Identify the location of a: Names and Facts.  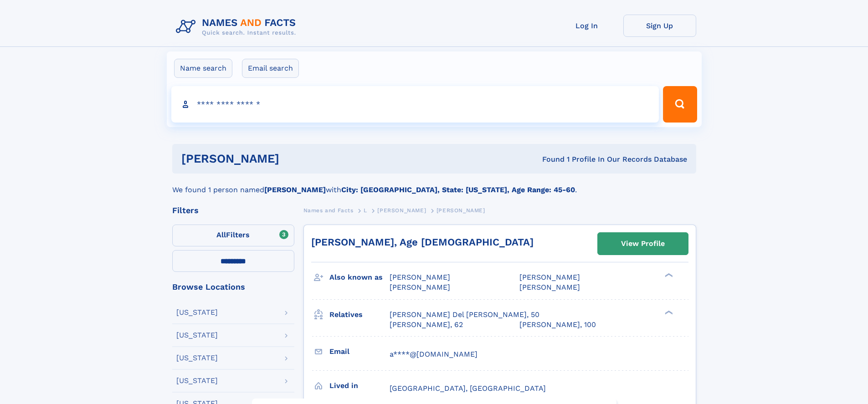
(328, 210).